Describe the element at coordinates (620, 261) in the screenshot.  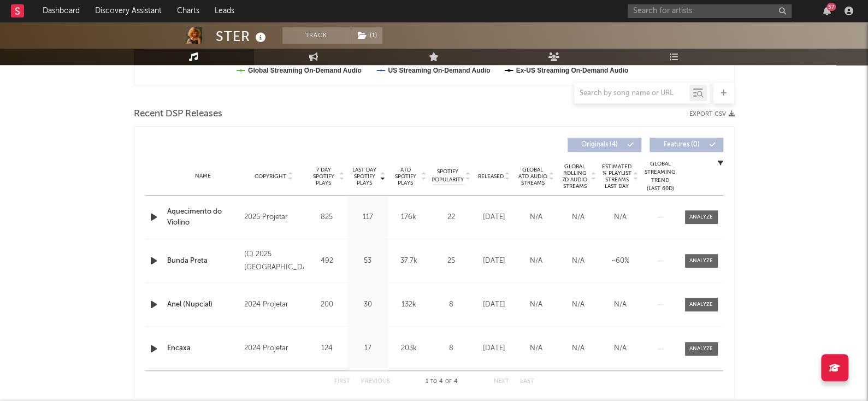
I see `div: ~ 60 %` at that location.